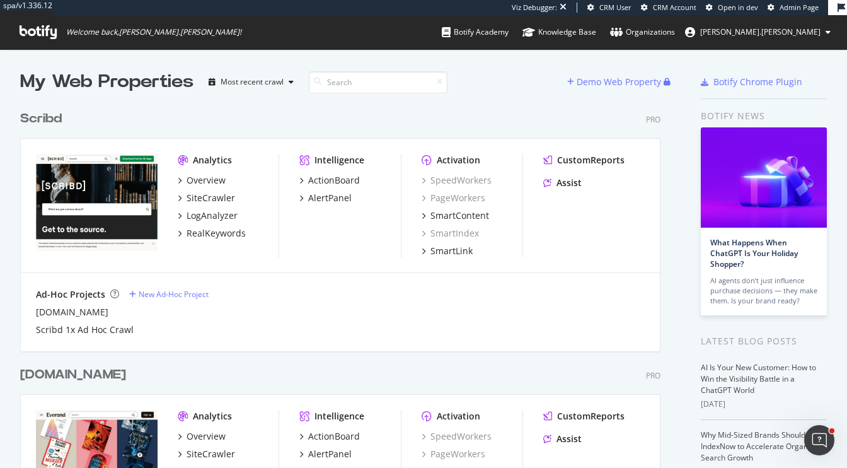  What do you see at coordinates (752, 82) in the screenshot?
I see `a: Botify Chrome Plugin` at bounding box center [752, 82].